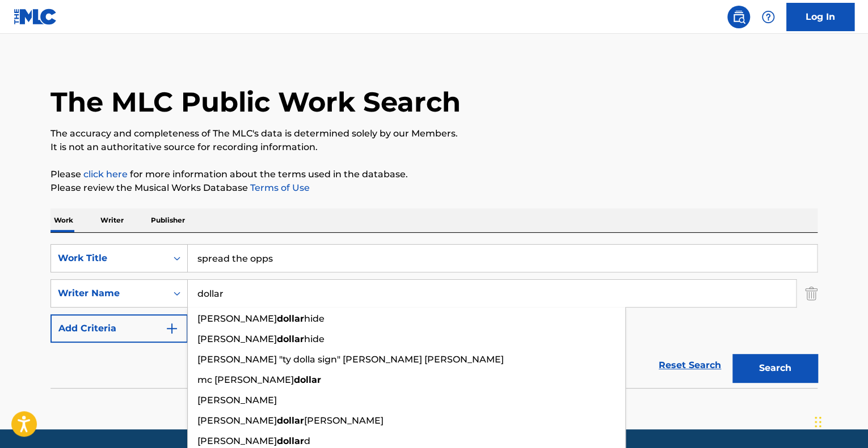 This screenshot has width=868, height=448. I want to click on div: Writer Name, so click(109, 294).